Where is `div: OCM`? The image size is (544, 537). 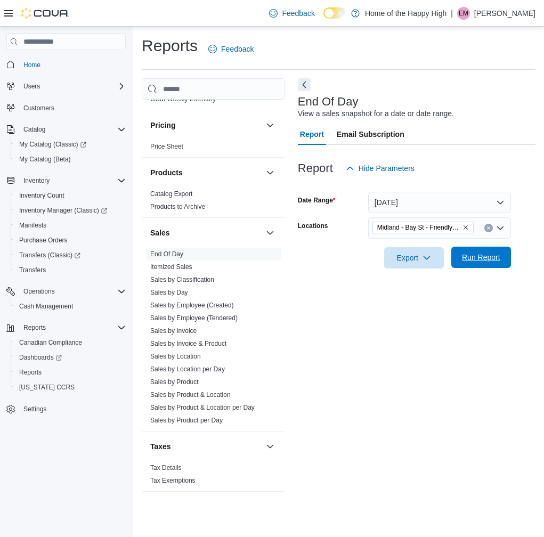
div: OCM is located at coordinates (213, 101).